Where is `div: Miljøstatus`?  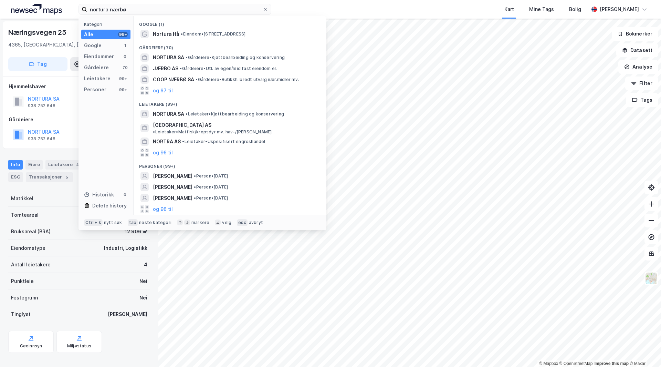
div: Miljøstatus is located at coordinates (79, 346).